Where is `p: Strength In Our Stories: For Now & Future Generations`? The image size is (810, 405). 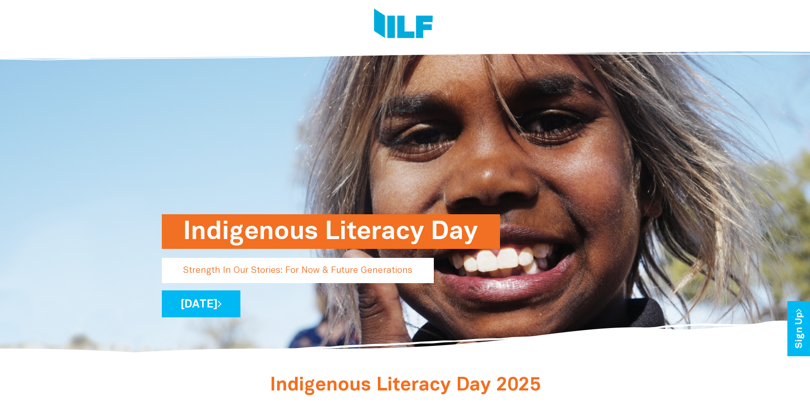 p: Strength In Our Stories: For Now & Future Generations is located at coordinates (298, 270).